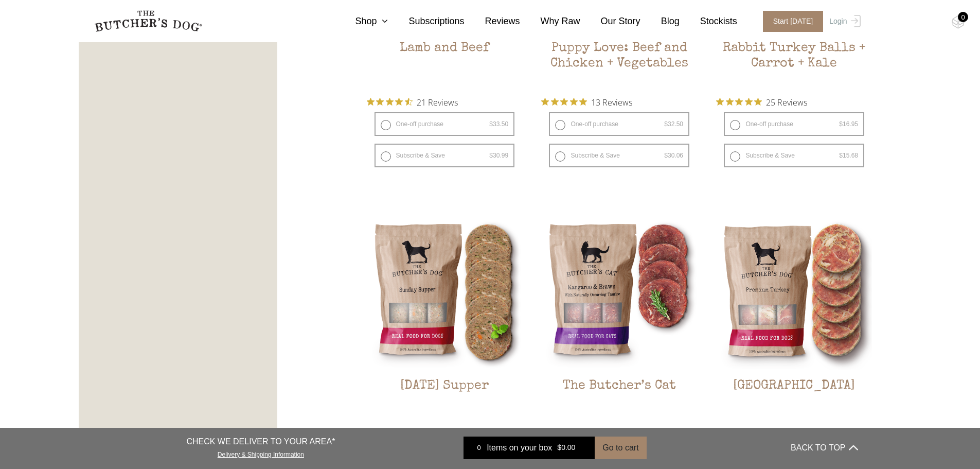 Image resolution: width=980 pixels, height=469 pixels. Describe the element at coordinates (620, 448) in the screenshot. I see `button: Go to cart` at that location.